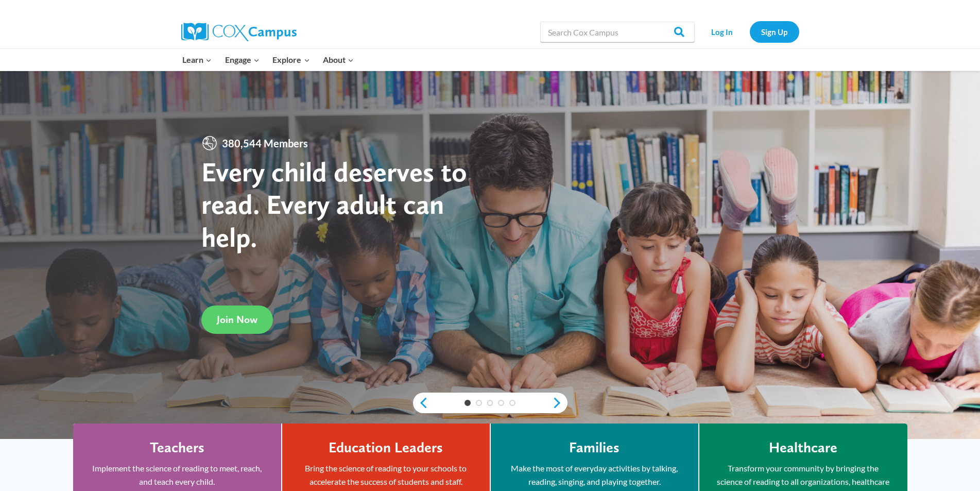 The image size is (980, 491). What do you see at coordinates (803, 448) in the screenshot?
I see `h4: Healthcare` at bounding box center [803, 448].